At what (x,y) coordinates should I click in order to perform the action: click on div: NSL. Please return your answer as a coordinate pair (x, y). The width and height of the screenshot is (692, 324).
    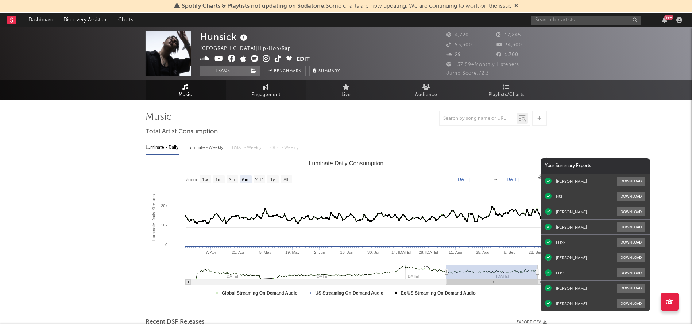
    Looking at the image, I should click on (559, 197).